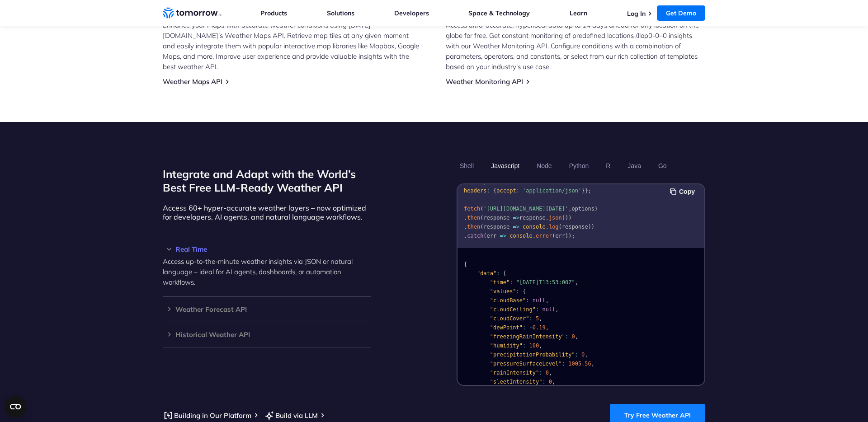 This screenshot has height=422, width=868. What do you see at coordinates (509, 319) in the screenshot?
I see `span: "cloudCover"` at bounding box center [509, 319].